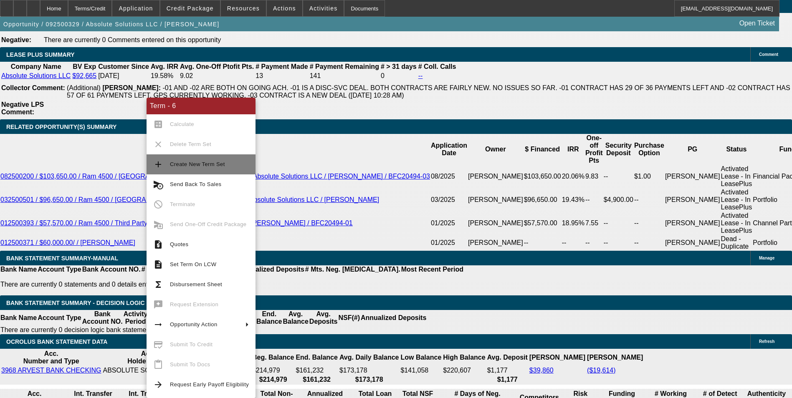  What do you see at coordinates (196, 284) in the screenshot?
I see `span: Disbursement Sheet` at bounding box center [196, 284].